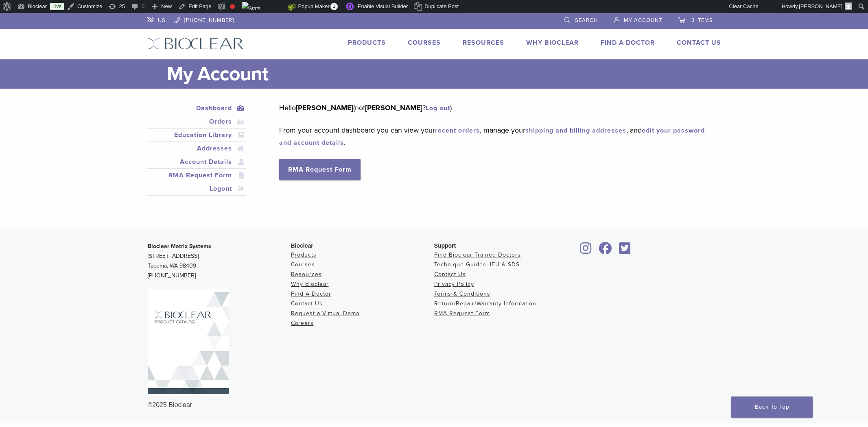 The height and width of the screenshot is (427, 868). Describe the element at coordinates (576, 131) in the screenshot. I see `a: shipping and billing addresses` at that location.